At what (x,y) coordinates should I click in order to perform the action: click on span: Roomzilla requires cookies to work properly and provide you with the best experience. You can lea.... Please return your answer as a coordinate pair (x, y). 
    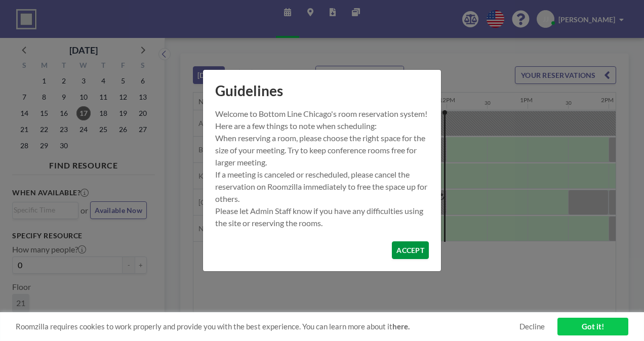
    Looking at the image, I should click on (267, 326).